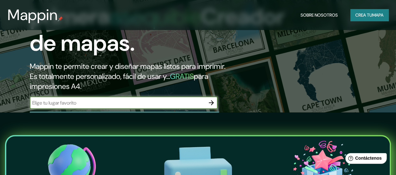  Describe the element at coordinates (364, 15) in the screenshot. I see `font: Crea tu` at that location.